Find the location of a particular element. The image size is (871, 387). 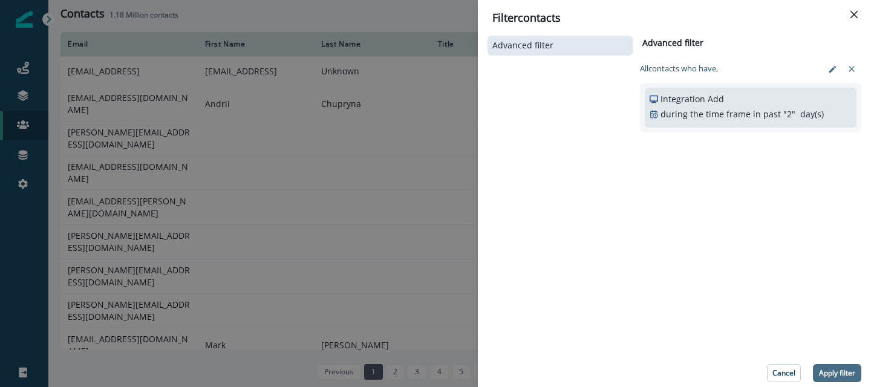

p: Cancel is located at coordinates (784, 373).